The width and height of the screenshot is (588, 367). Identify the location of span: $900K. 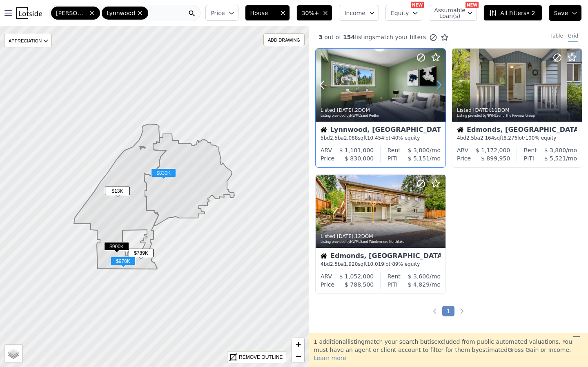
(116, 247).